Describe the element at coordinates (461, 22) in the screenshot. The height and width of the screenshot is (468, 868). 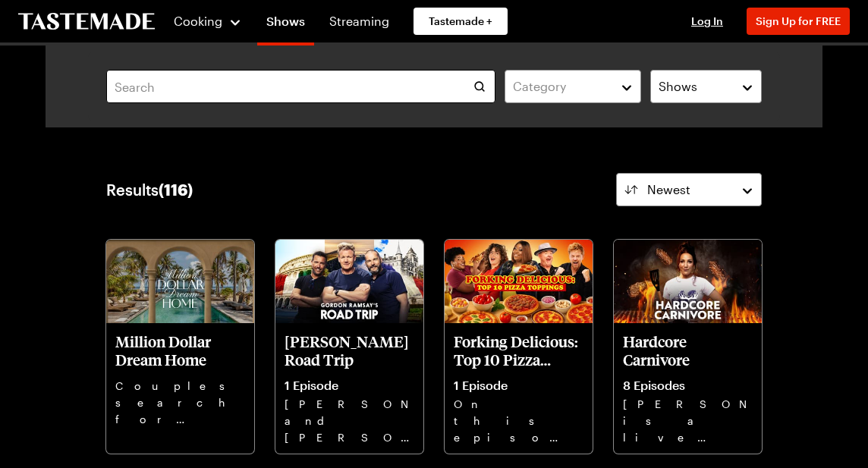
I see `span: Tastemade +` at that location.